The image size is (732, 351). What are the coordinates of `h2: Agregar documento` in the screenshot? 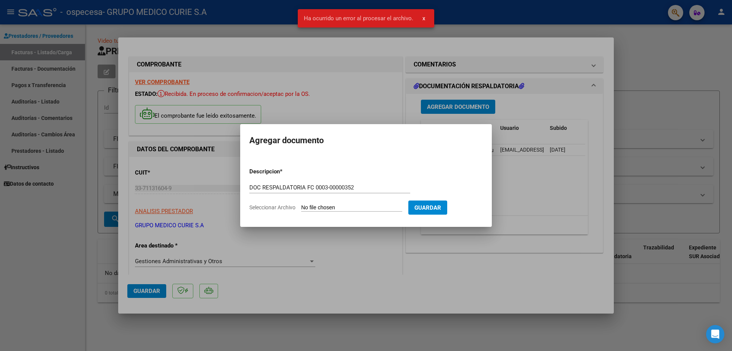 It's located at (366, 140).